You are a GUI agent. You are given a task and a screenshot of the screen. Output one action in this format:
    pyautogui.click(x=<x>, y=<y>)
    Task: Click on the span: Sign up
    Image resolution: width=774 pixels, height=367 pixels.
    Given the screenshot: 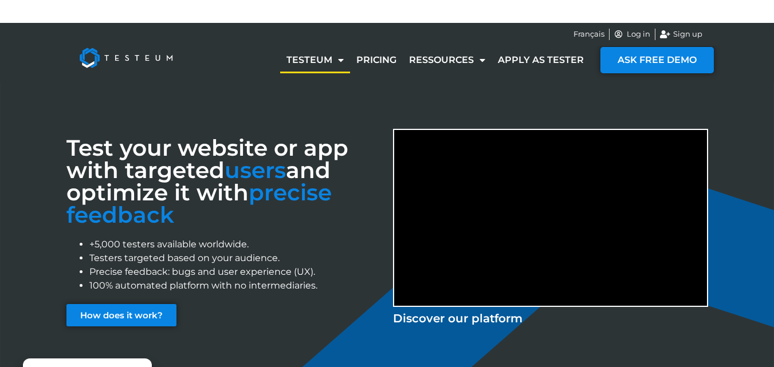 What is the action you would take?
    pyautogui.click(x=687, y=34)
    